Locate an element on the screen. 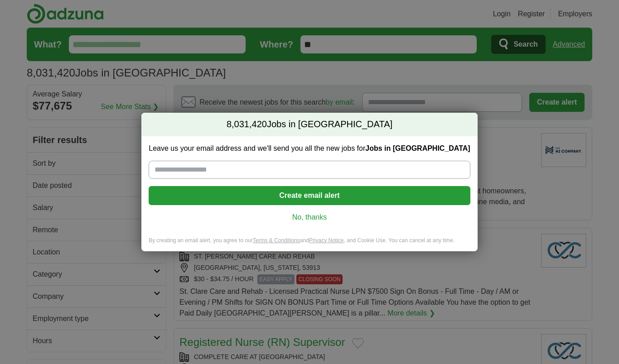 This screenshot has width=619, height=364. a: No, thanks is located at coordinates (309, 218).